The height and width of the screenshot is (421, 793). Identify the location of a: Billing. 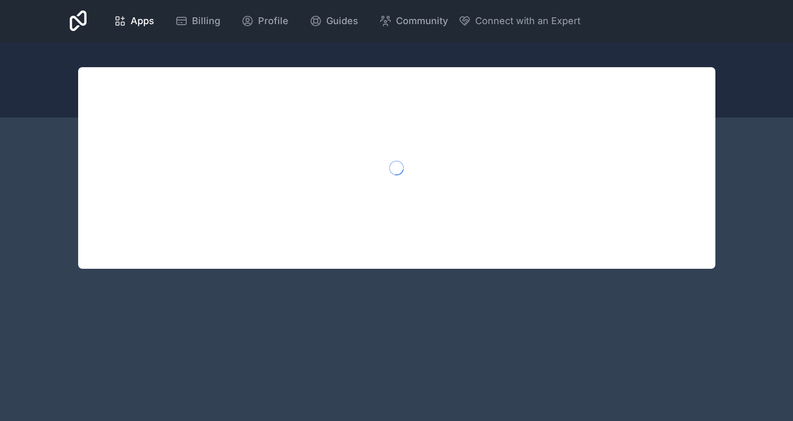
(198, 21).